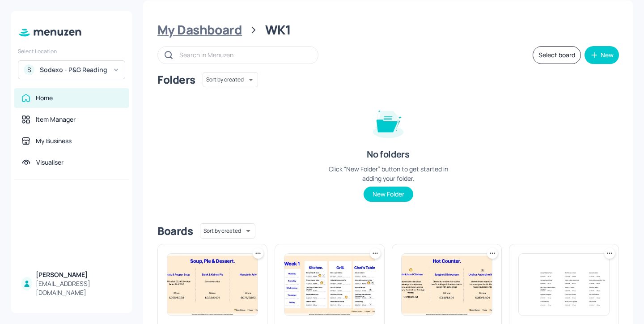 The width and height of the screenshot is (644, 324). Describe the element at coordinates (388, 173) in the screenshot. I see `div: Click “New Folder” button to get started in adding your folder.` at that location.